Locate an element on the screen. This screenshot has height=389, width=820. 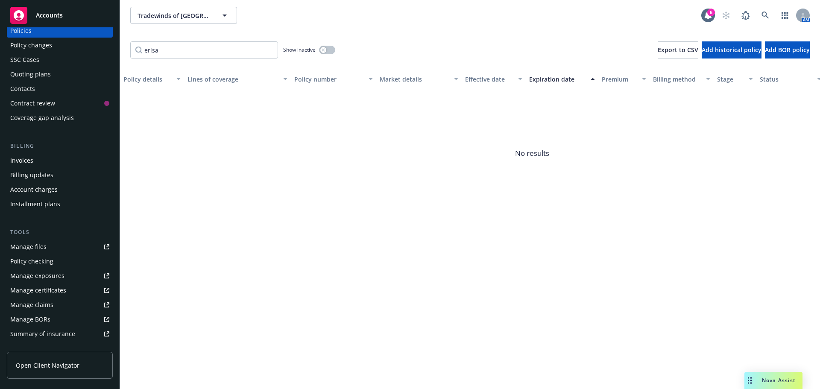
span: Add historical policy is located at coordinates (731, 50).